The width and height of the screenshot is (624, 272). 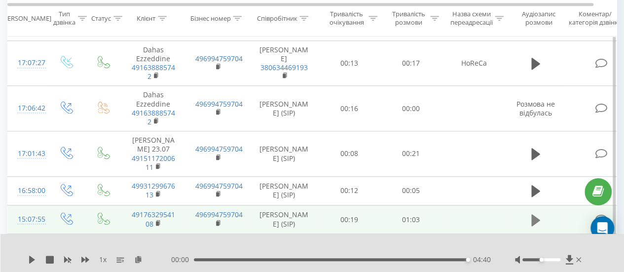 What do you see at coordinates (284, 67) in the screenshot?
I see `a: 380634469193` at bounding box center [284, 67].